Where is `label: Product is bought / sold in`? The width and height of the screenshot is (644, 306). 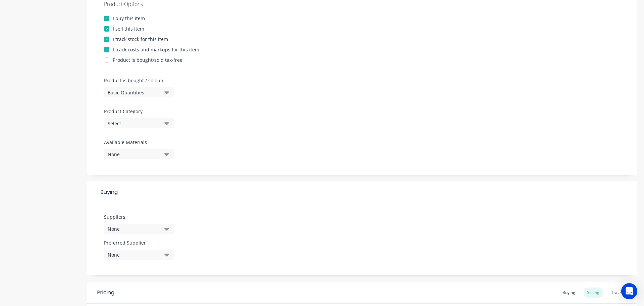 label: Product is bought / sold in is located at coordinates (137, 80).